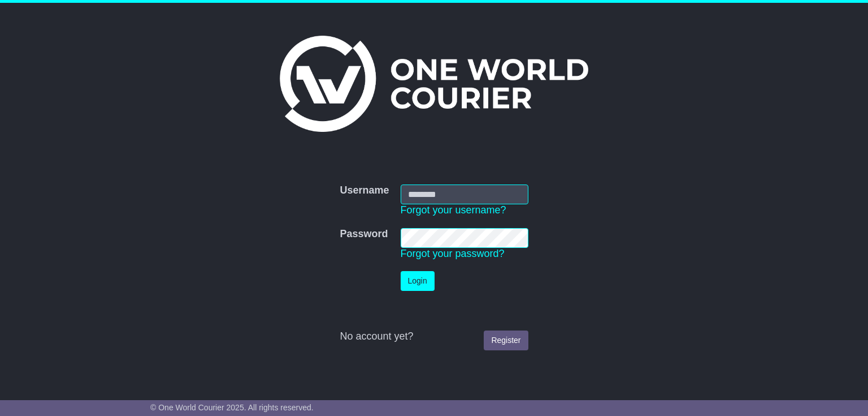 The height and width of the screenshot is (416, 868). What do you see at coordinates (364, 191) in the screenshot?
I see `label: Username` at bounding box center [364, 191].